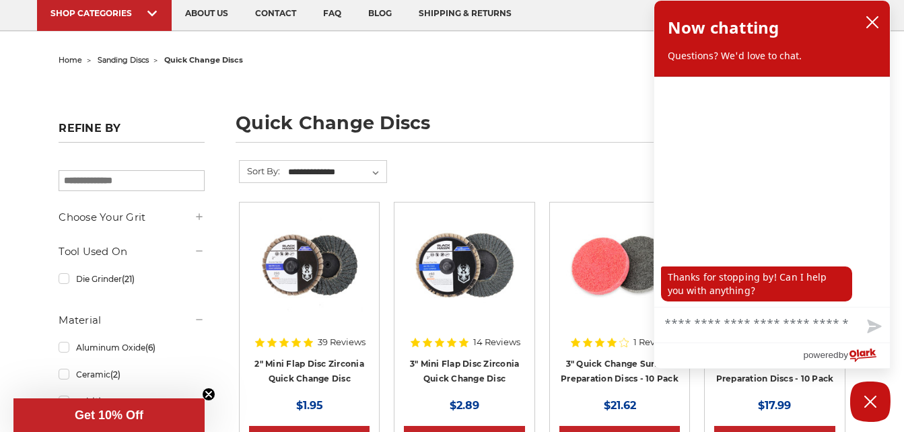 Image resolution: width=904 pixels, height=432 pixels. I want to click on span: quick change discs, so click(203, 60).